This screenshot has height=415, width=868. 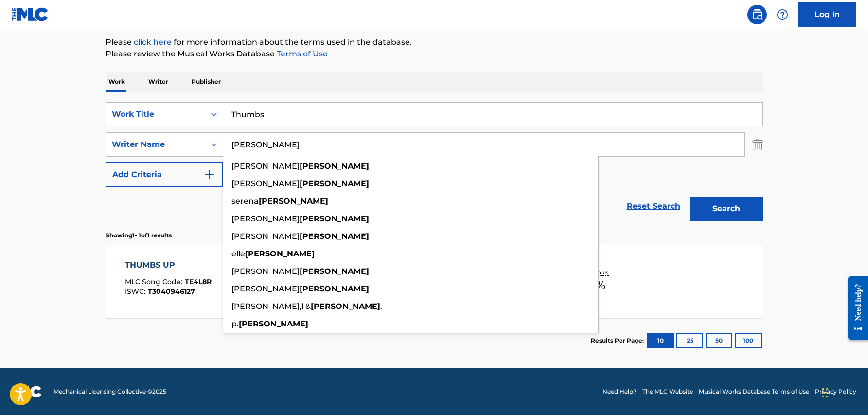 I want to click on img: 9d2ae6d4665cec9f34b9.svg, so click(x=210, y=174).